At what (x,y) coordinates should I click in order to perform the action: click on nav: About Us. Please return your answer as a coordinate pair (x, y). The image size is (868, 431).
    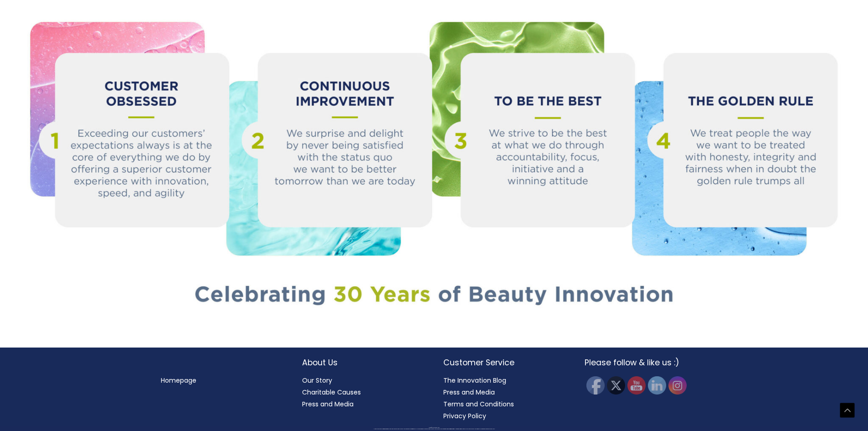
    Looking at the image, I should click on (363, 392).